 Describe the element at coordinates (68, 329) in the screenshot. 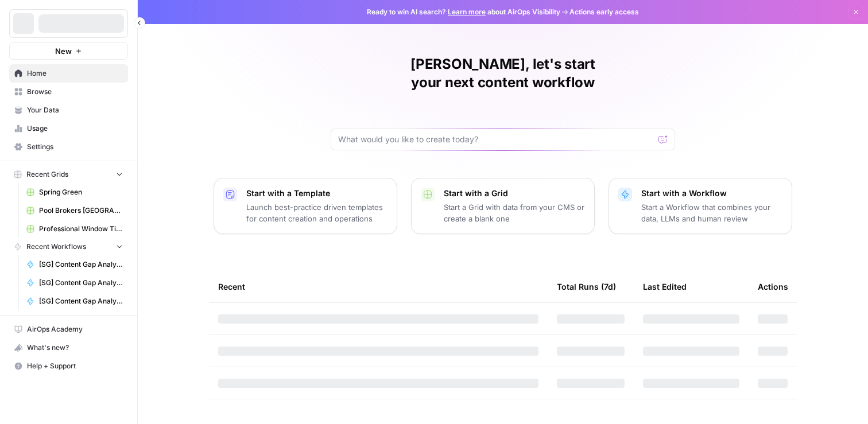

I see `a: AirOps Academy` at that location.